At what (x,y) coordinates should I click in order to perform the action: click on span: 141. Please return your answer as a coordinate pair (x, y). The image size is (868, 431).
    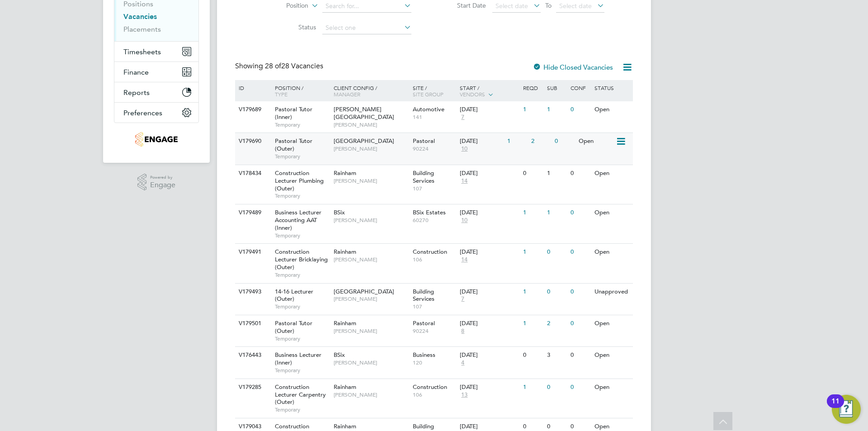
    Looking at the image, I should click on (434, 117).